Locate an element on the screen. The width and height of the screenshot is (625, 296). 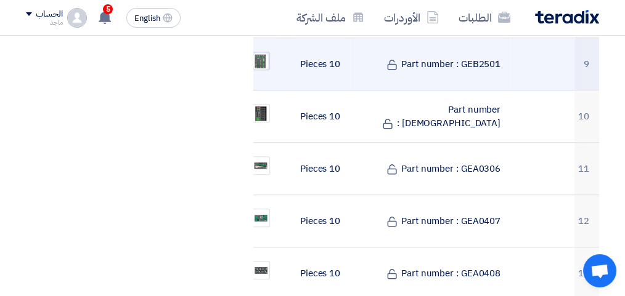
a: الأوردرات is located at coordinates (411, 17).